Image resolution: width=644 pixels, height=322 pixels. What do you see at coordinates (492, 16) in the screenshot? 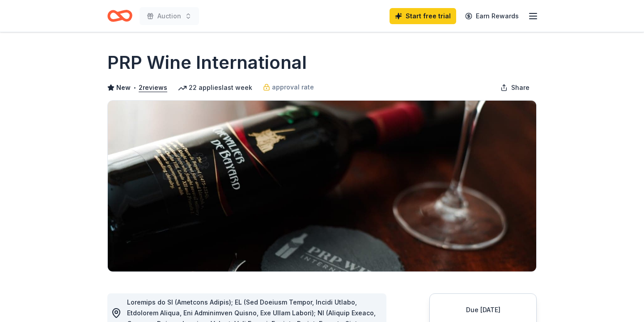
I see `a: Earn Rewards` at bounding box center [492, 16].